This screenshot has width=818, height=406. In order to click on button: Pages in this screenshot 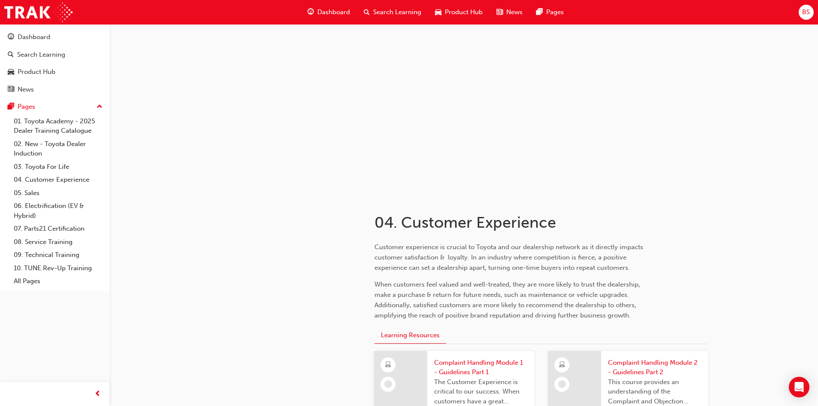, I will do `click(55, 106)`.